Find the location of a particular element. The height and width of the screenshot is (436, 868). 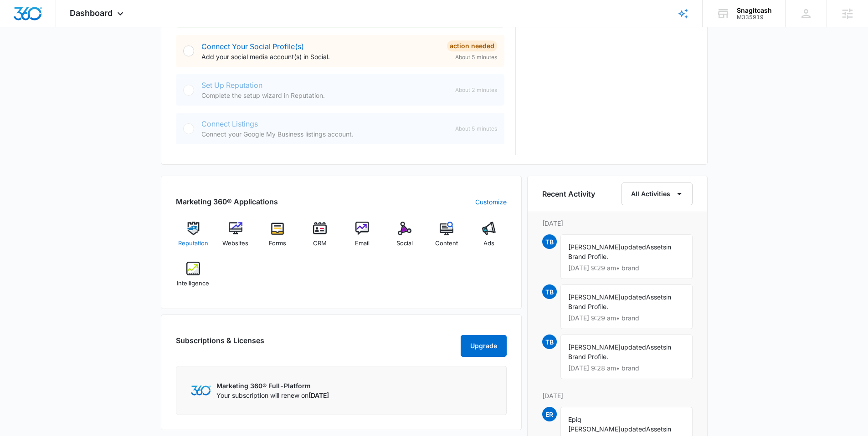

span: Ads is located at coordinates (489, 244).